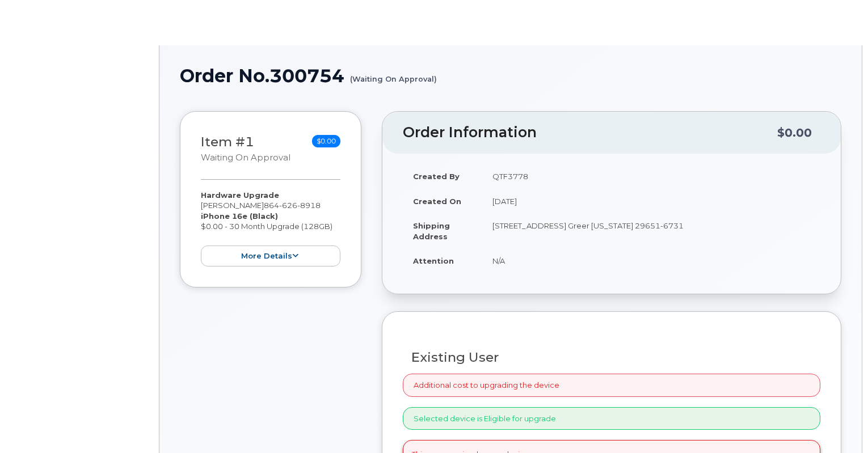  I want to click on span: 864, so click(292, 205).